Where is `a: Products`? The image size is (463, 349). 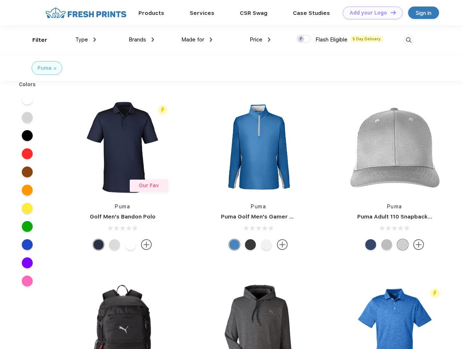 a: Products is located at coordinates (151, 13).